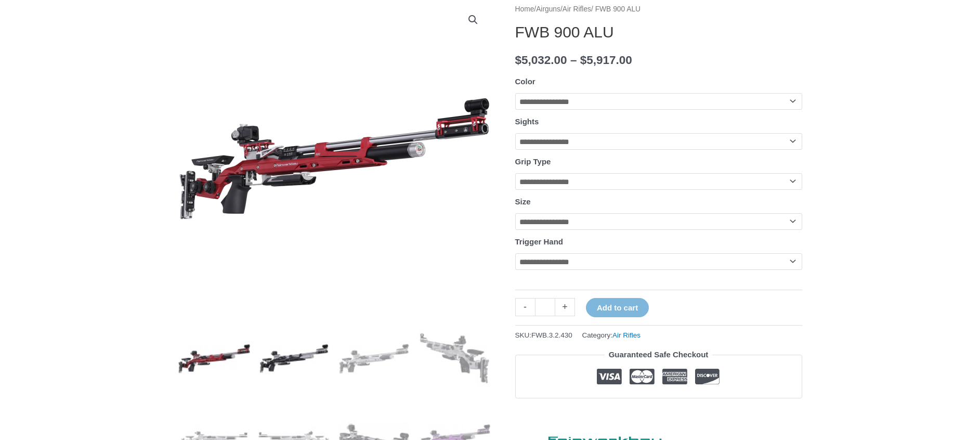 The width and height of the screenshot is (980, 440). Describe the element at coordinates (525, 9) in the screenshot. I see `a: Home` at that location.